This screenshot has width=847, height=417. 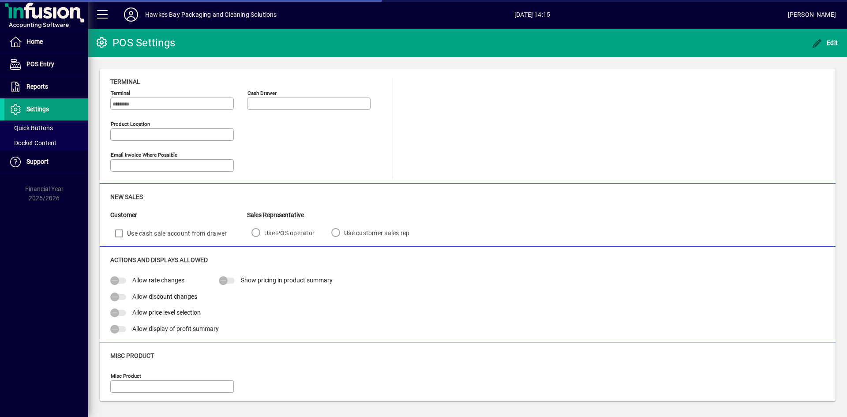 I want to click on a: Quick Buttons, so click(x=46, y=128).